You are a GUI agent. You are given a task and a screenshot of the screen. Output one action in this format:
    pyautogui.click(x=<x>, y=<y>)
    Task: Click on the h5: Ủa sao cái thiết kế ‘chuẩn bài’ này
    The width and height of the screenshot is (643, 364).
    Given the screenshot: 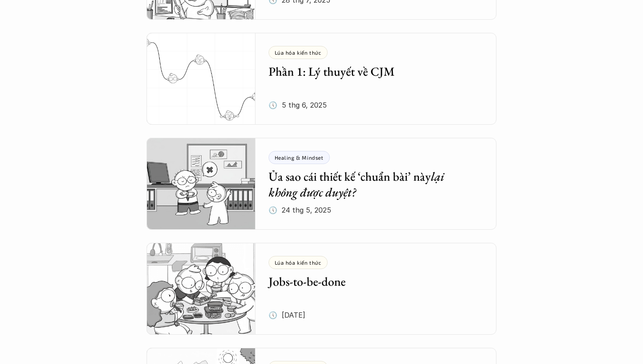 What is the action you would take?
    pyautogui.click(x=369, y=184)
    